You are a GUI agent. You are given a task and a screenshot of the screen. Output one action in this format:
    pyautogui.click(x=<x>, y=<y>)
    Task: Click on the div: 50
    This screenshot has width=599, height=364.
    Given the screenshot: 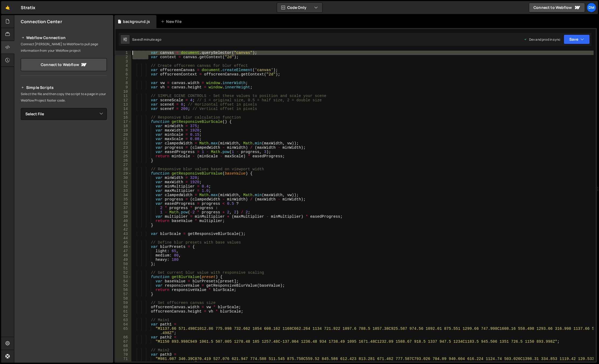 What is the action you would take?
    pyautogui.click(x=123, y=264)
    